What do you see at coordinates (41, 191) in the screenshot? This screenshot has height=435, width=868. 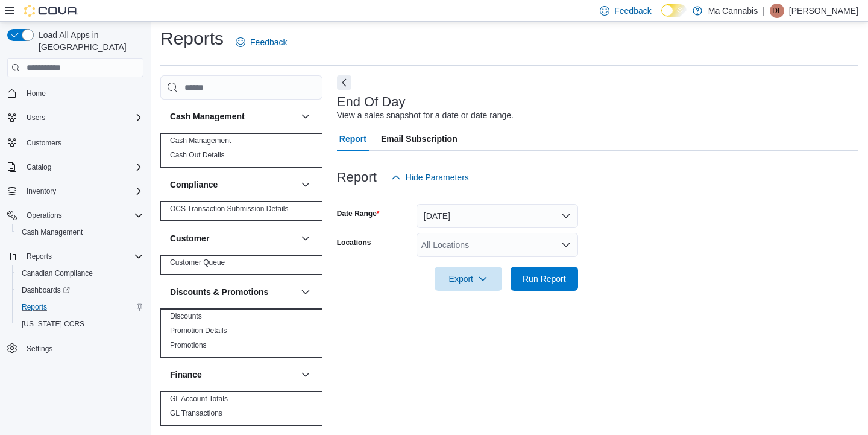 I see `span: Inventory` at bounding box center [41, 191].